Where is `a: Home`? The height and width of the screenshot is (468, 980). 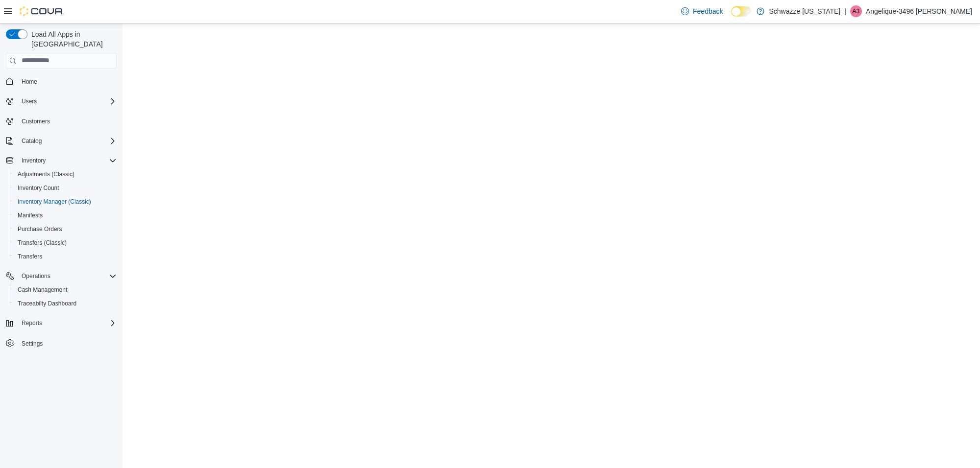
a: Home is located at coordinates (30, 82).